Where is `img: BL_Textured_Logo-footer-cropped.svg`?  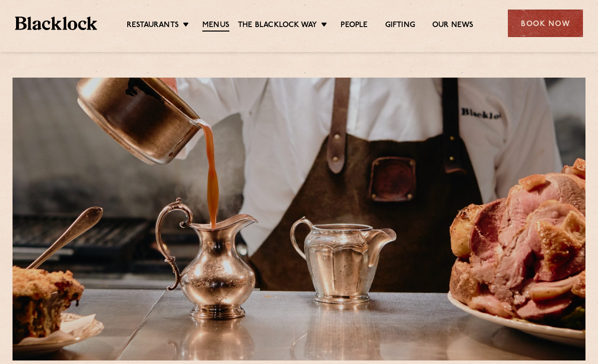 img: BL_Textured_Logo-footer-cropped.svg is located at coordinates (56, 24).